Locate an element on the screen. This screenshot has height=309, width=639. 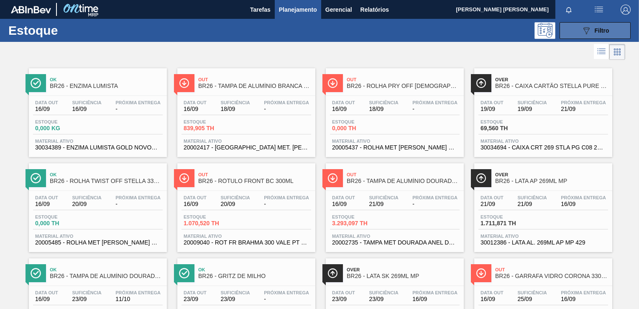
span: 11/10 is located at coordinates (138, 299).